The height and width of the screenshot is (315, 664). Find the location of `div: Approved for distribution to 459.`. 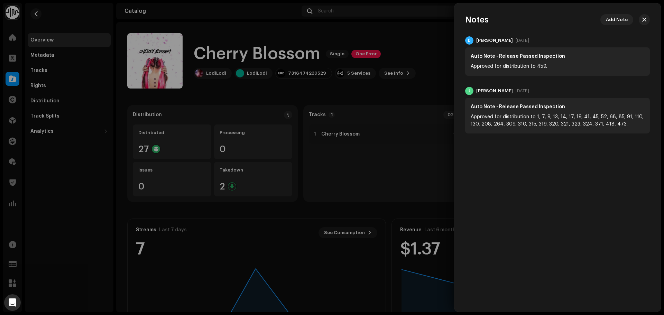

div: Approved for distribution to 459. is located at coordinates (557, 66).